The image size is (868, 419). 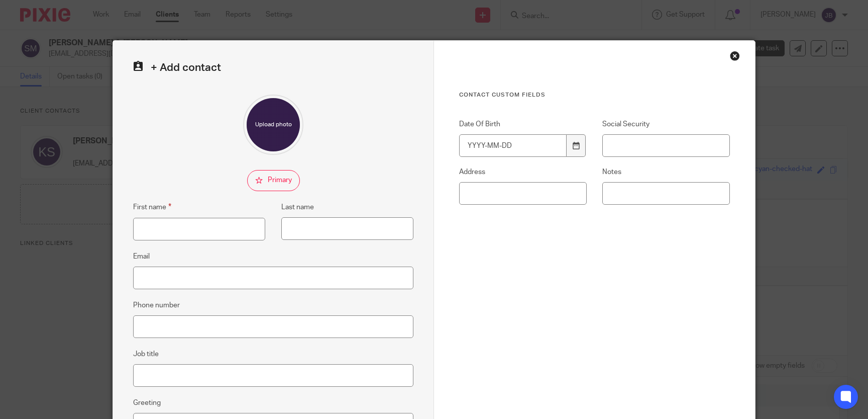 I want to click on label: Notes, so click(x=666, y=172).